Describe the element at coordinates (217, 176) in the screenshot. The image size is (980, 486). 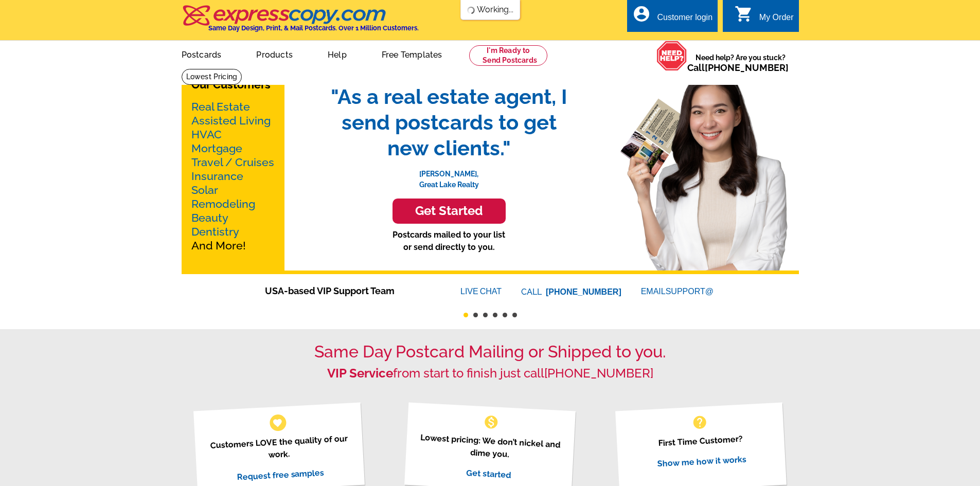
I see `a: Insurance` at that location.